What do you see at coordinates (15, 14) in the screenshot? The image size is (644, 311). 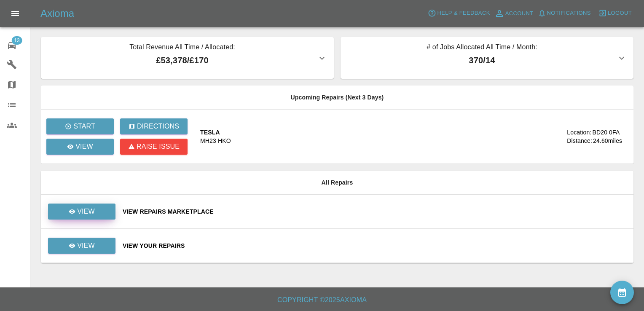 I see `button: Open drawer` at bounding box center [15, 14].